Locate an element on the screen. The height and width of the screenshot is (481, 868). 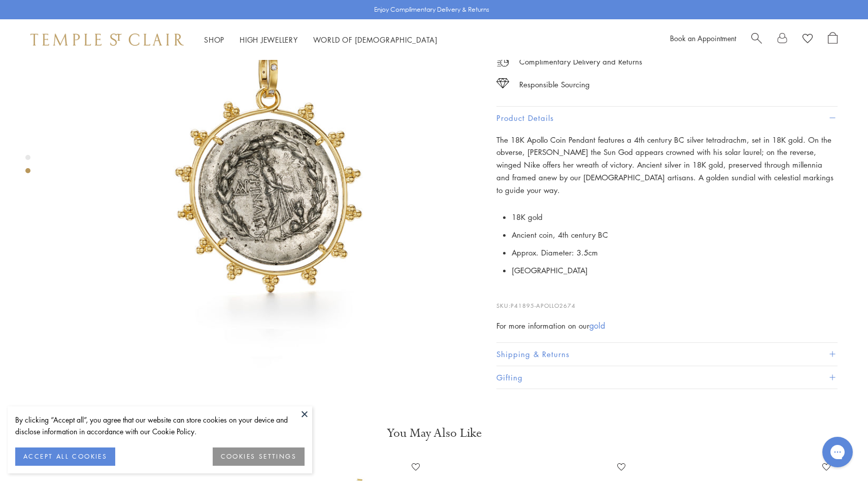
div: Product gallery navigation is located at coordinates (28, 167).